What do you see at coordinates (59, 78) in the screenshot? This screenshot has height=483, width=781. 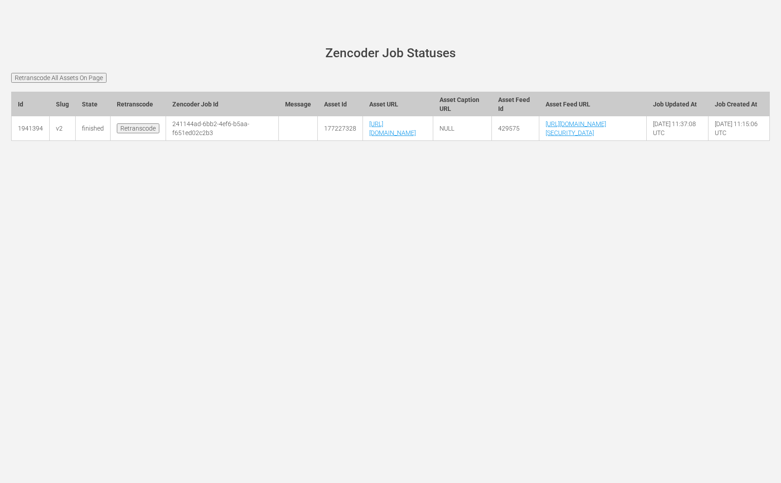 I see `input: Retranscode All Assets On Page` at bounding box center [59, 78].